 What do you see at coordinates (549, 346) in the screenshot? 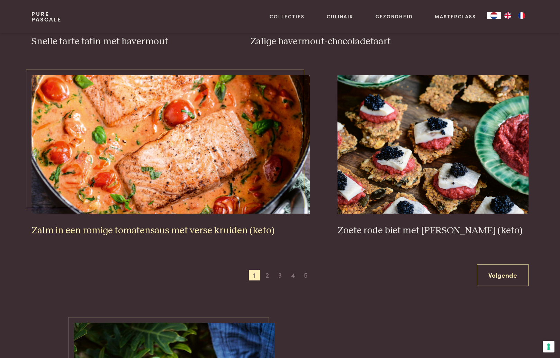
I see `button: Uw voorkeuren voor toestemming voor trackingtechnologieën` at bounding box center [549, 346].